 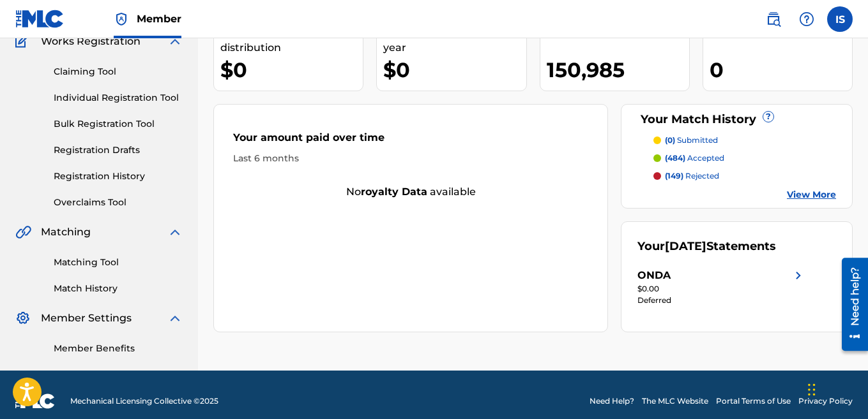 I want to click on a: Registration Drafts, so click(x=118, y=150).